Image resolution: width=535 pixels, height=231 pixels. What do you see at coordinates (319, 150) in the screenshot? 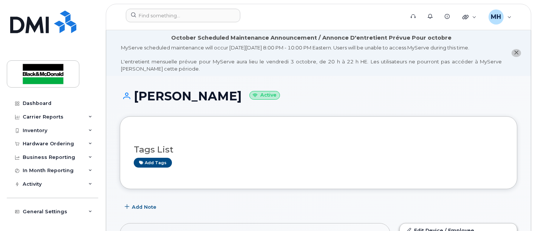
I see `h3: Tags List` at bounding box center [319, 150].